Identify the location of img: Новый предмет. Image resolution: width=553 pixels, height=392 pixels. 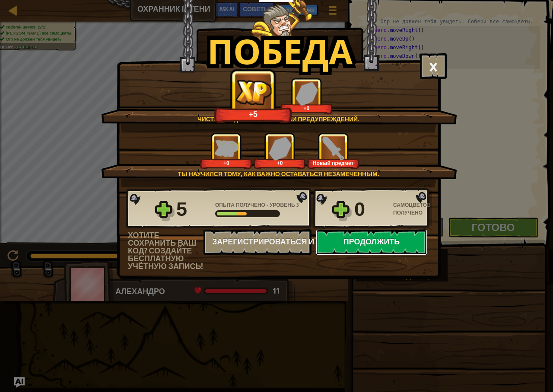
(333, 148).